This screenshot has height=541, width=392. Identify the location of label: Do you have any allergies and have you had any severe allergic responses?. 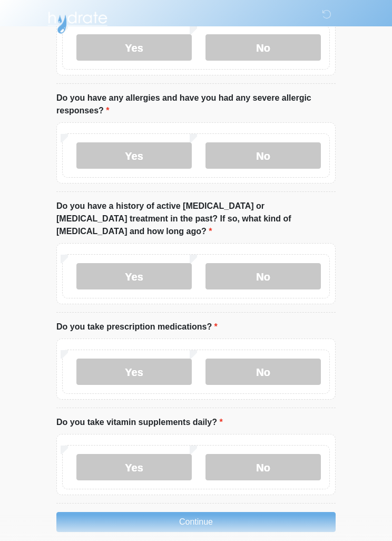
(196, 104).